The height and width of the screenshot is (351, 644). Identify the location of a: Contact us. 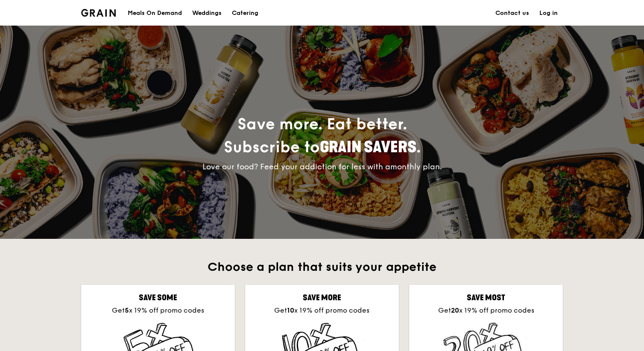
(512, 13).